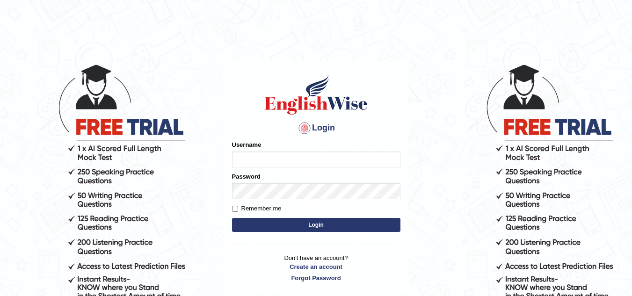 This screenshot has width=632, height=296. I want to click on img: Logo of English Wise sign in for intelligent practice with AI, so click(316, 95).